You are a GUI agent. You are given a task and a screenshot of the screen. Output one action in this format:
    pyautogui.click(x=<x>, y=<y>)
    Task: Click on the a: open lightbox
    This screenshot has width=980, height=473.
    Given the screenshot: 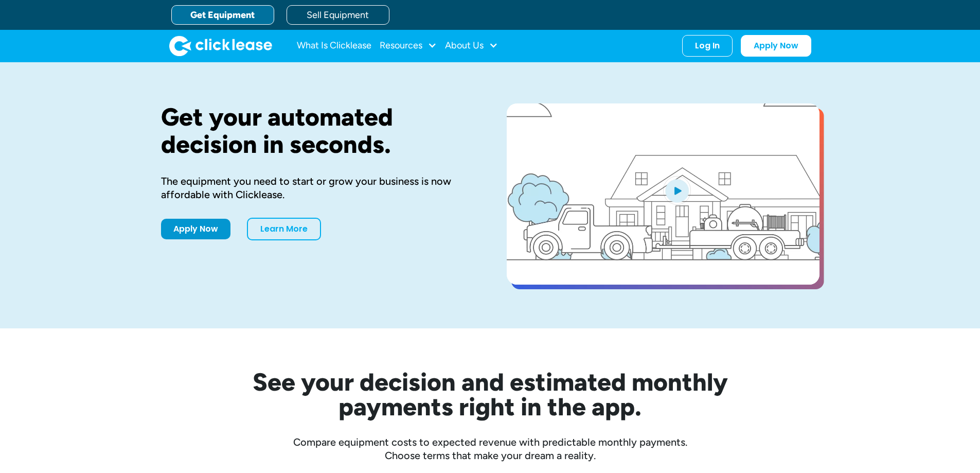 What is the action you would take?
    pyautogui.click(x=663, y=194)
    